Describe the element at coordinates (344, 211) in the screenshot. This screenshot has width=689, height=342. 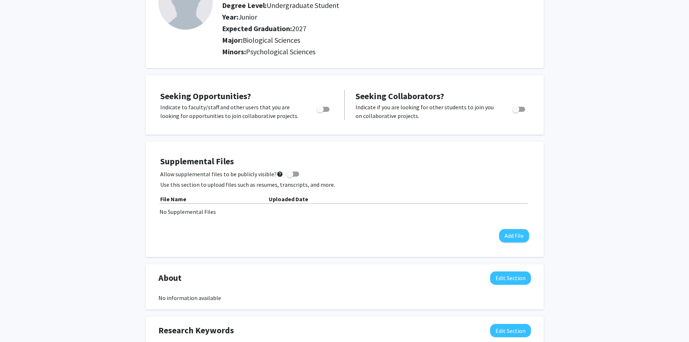
I see `div: No Supplemental Files` at that location.